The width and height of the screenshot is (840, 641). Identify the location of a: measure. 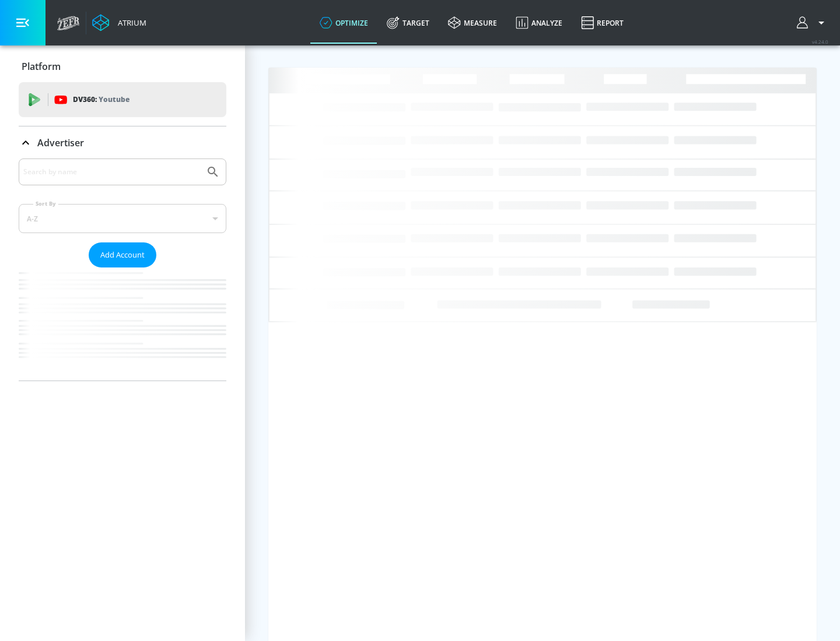
(472, 23).